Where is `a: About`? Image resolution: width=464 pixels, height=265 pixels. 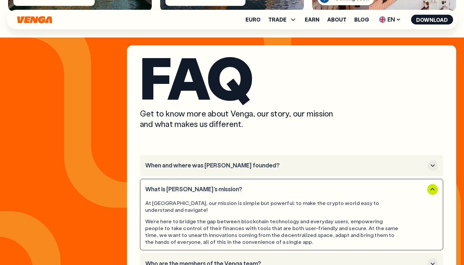
a: About is located at coordinates (337, 20).